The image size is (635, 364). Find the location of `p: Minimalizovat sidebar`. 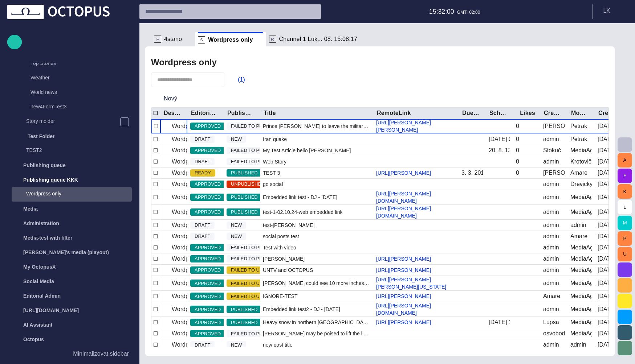

p: Minimalizovat sidebar is located at coordinates (101, 354).